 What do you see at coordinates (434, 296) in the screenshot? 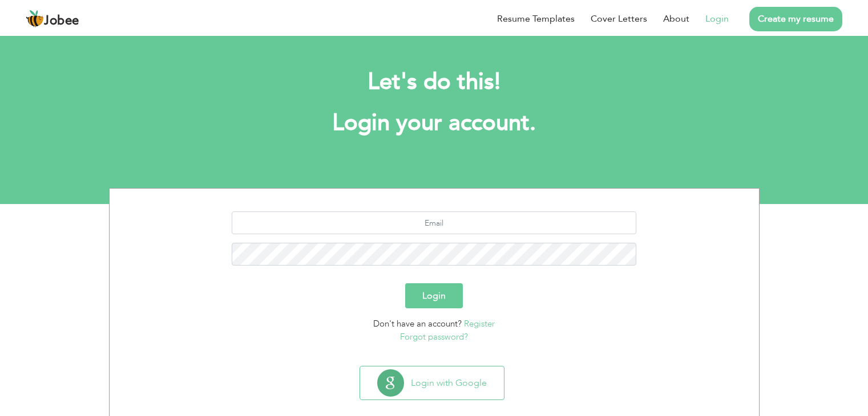
I see `button: Login` at bounding box center [434, 296].